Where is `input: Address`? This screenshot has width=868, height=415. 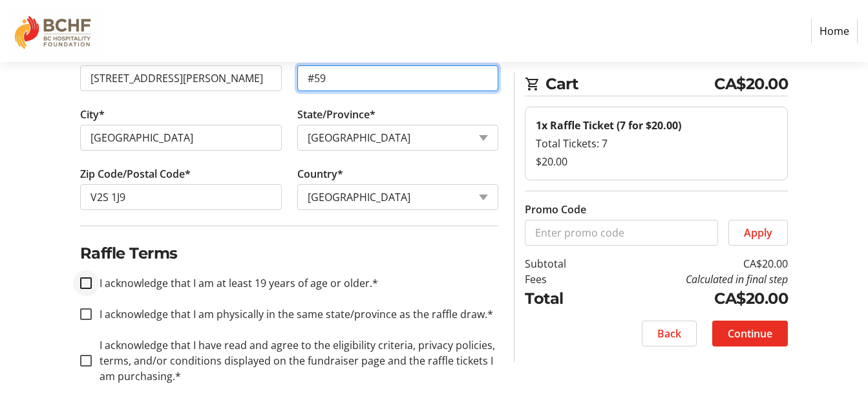
input: Address is located at coordinates (181, 78).